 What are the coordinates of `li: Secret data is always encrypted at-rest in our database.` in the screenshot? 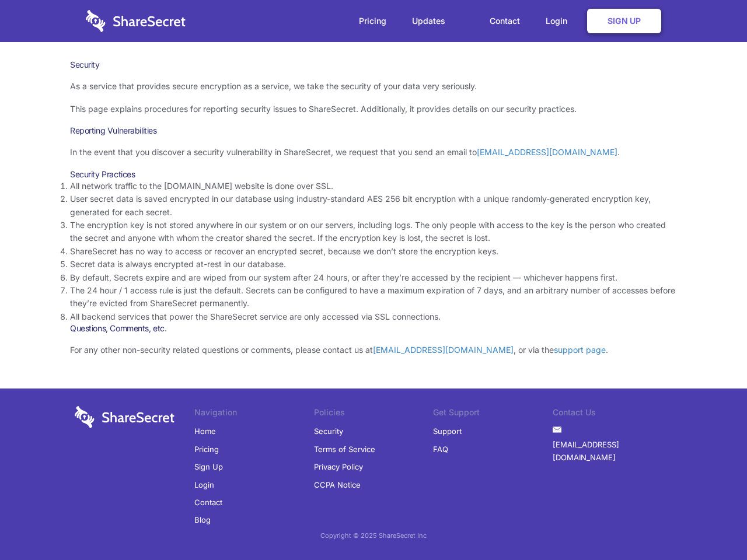 It's located at (373, 264).